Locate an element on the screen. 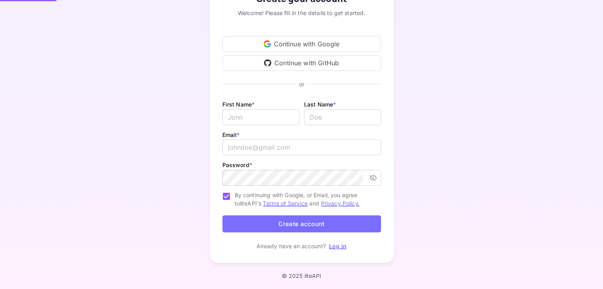 Image resolution: width=603 pixels, height=289 pixels. p: © 2025 liteAPI is located at coordinates (301, 276).